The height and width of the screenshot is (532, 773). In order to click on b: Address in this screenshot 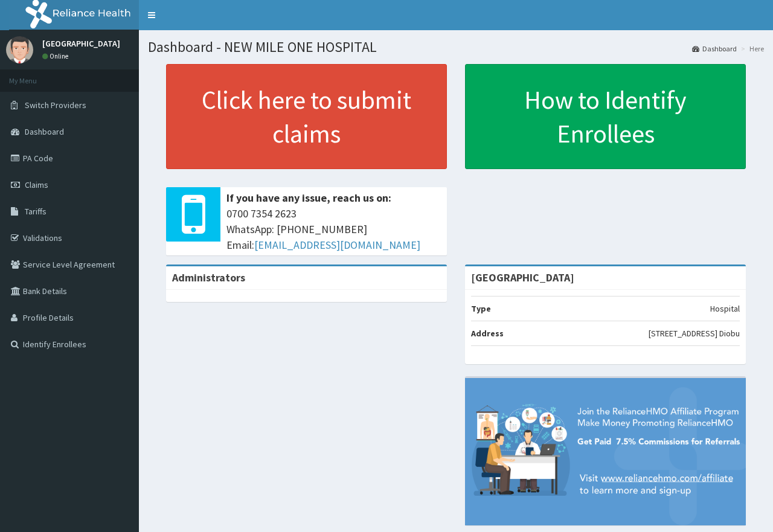, I will do `click(488, 333)`.